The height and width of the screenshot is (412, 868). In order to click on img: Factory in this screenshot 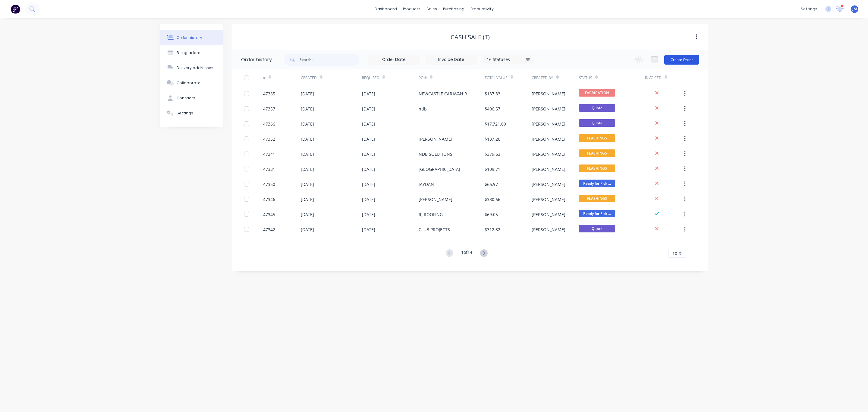, I will do `click(15, 9)`.